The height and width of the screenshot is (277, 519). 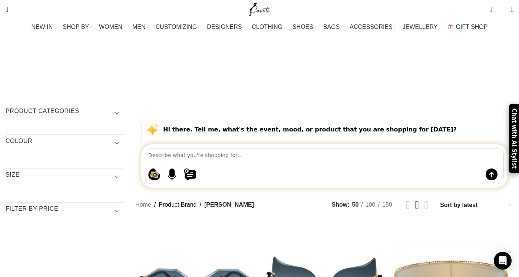 What do you see at coordinates (259, 27) in the screenshot?
I see `div: Main navigation` at bounding box center [259, 27].